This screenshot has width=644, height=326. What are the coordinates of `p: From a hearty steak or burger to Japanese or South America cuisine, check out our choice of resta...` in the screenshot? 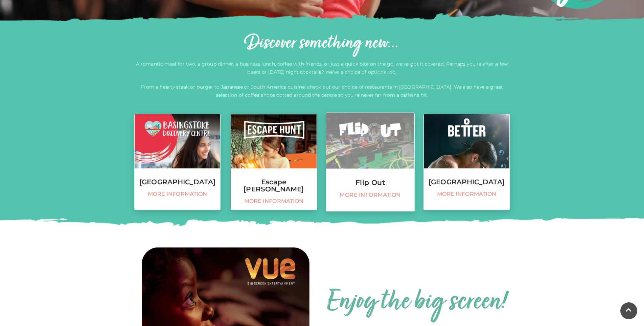 It's located at (322, 91).